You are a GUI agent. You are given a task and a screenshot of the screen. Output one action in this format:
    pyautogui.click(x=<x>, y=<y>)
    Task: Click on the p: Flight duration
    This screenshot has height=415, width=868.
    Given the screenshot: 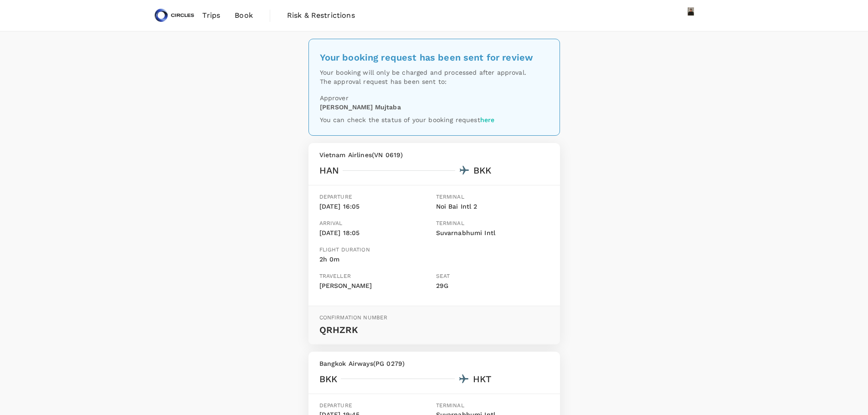 What is the action you would take?
    pyautogui.click(x=345, y=250)
    